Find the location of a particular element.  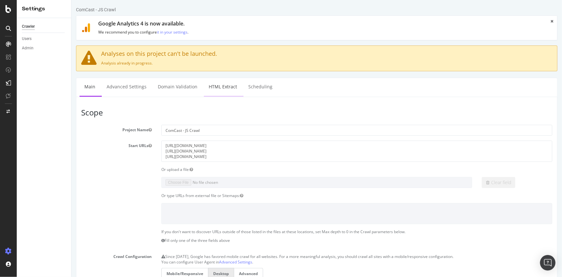

p: If you don't want to discover URLs outside of those listed in the files at these locations, set M... is located at coordinates (285, 231).